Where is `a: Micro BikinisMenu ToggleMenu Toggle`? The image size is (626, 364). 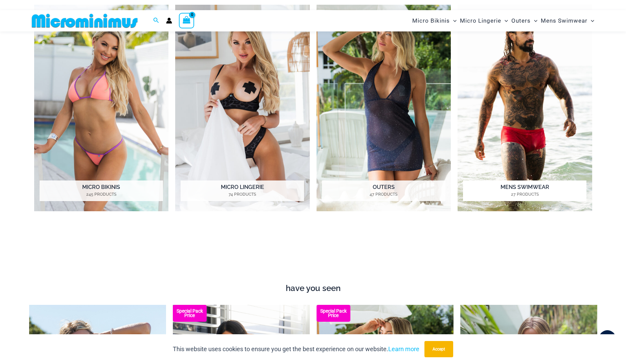
a: Micro BikinisMenu ToggleMenu Toggle is located at coordinates (434, 20).